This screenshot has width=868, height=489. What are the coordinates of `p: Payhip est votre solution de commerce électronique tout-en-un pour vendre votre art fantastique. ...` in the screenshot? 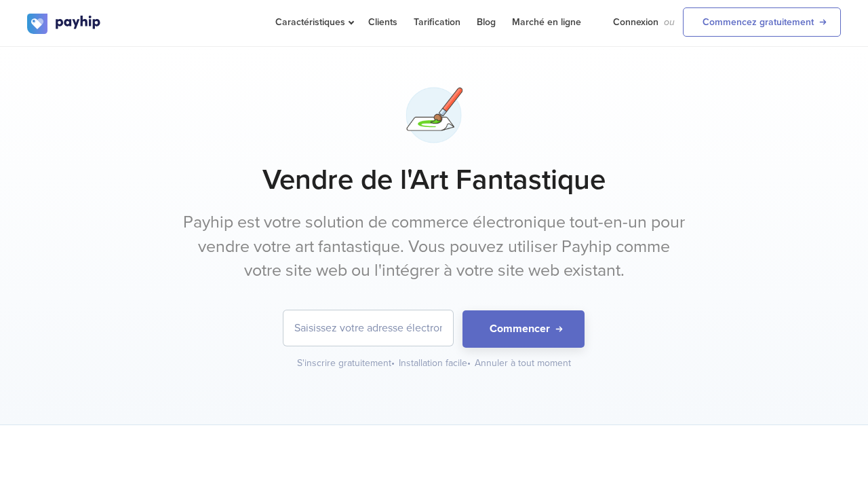 It's located at (434, 246).